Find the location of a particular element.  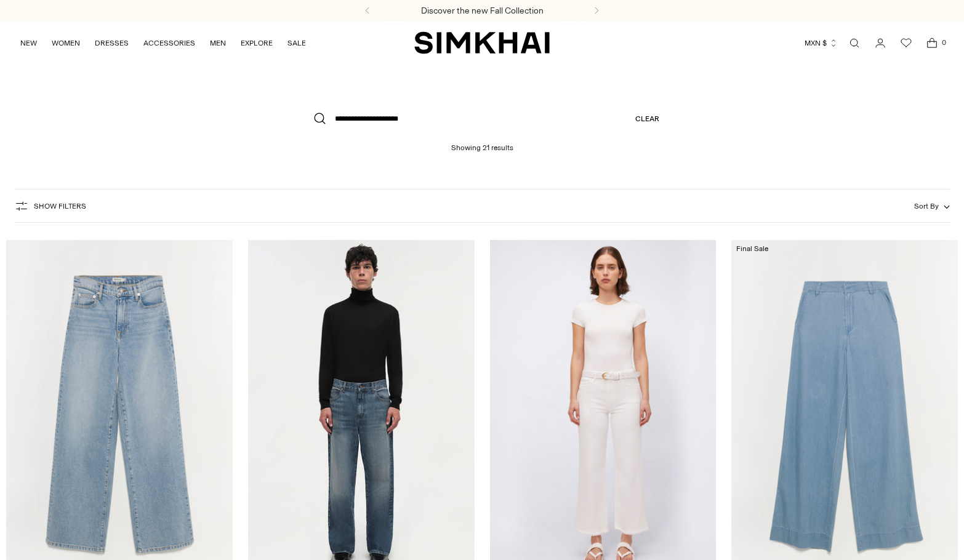

a: ACCESSORIES is located at coordinates (169, 43).